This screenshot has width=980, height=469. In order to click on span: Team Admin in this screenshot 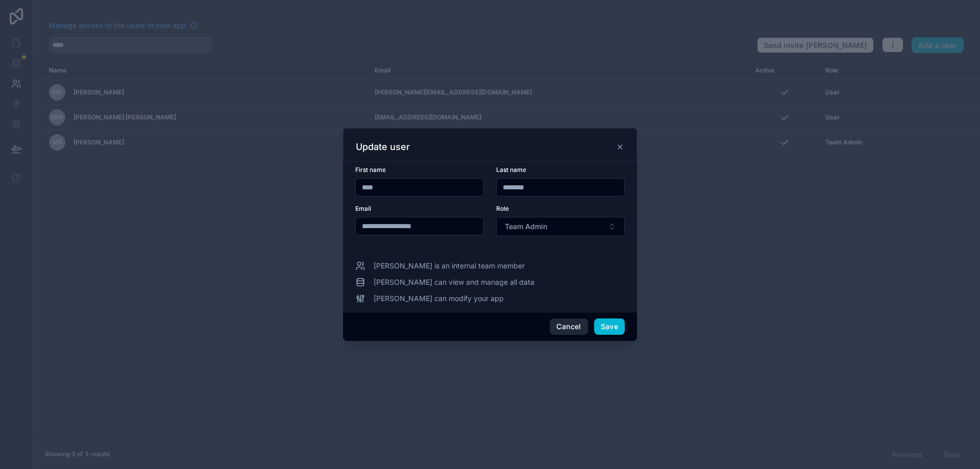, I will do `click(526, 226)`.